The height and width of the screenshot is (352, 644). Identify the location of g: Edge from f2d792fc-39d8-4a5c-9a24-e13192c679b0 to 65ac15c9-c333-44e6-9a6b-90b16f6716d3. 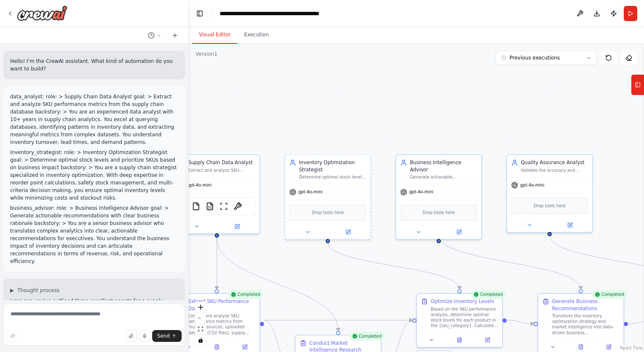
(510, 262).